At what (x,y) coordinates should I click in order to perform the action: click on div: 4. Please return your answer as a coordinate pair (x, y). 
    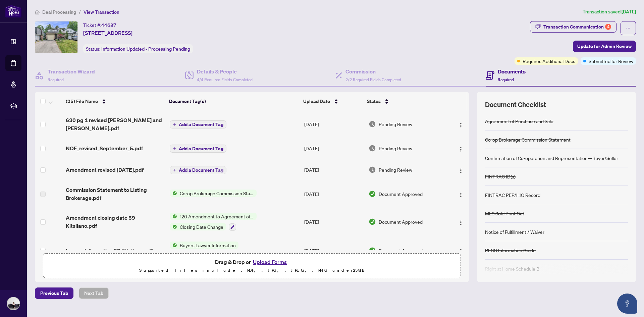
    Looking at the image, I should click on (608, 27).